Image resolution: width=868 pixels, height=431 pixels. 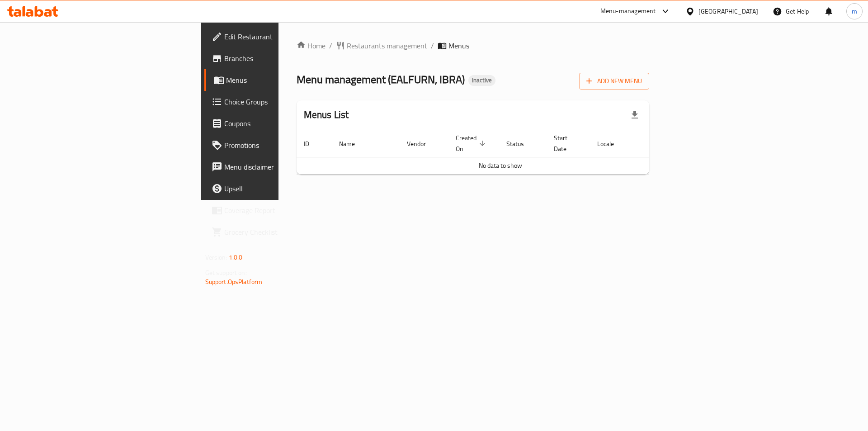 I want to click on div: Export file, so click(x=634, y=114).